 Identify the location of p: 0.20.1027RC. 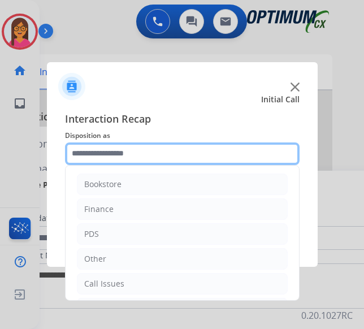
(327, 316).